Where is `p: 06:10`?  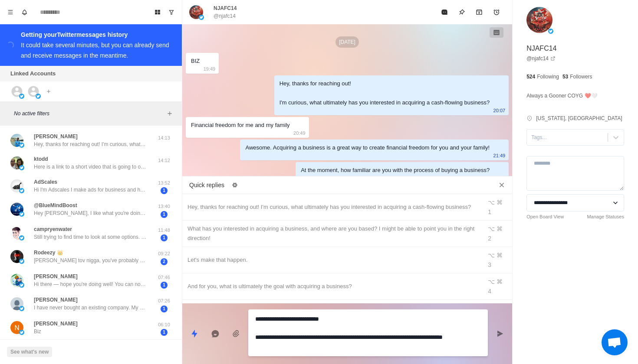
p: 06:10 is located at coordinates (164, 325).